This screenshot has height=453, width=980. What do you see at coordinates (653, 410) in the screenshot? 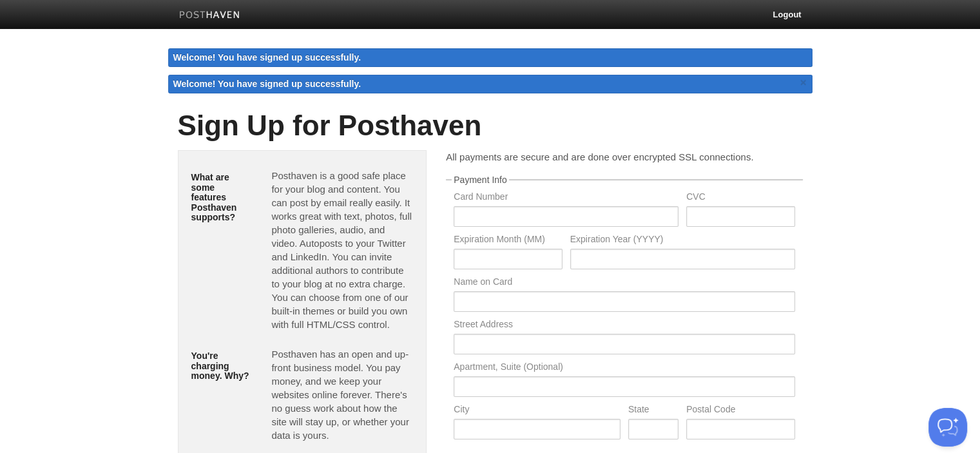
I see `label: State` at bounding box center [653, 410].